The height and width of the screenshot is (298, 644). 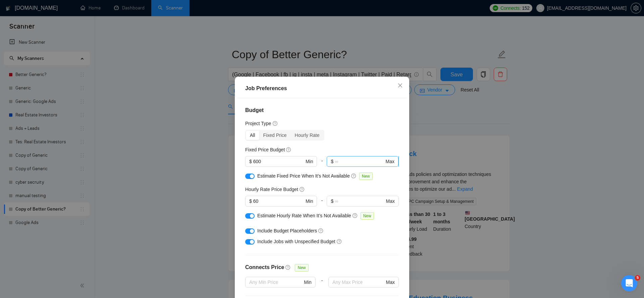 What do you see at coordinates (275, 135) in the screenshot?
I see `div: Fixed Price` at bounding box center [275, 135].